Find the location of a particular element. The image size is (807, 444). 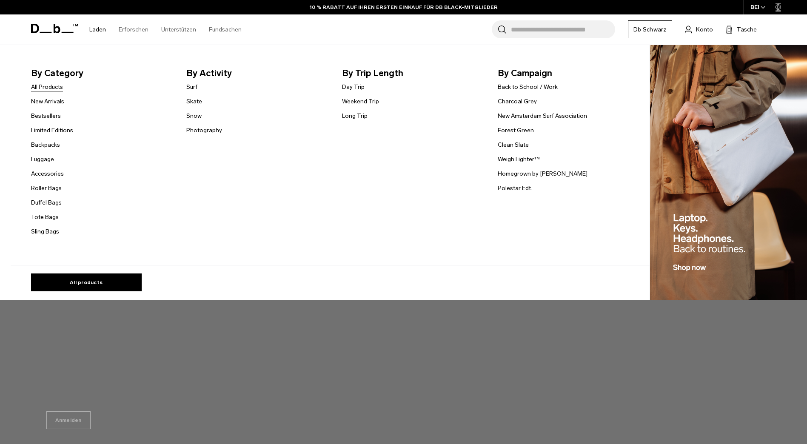

a: Long Trip is located at coordinates (355, 116).